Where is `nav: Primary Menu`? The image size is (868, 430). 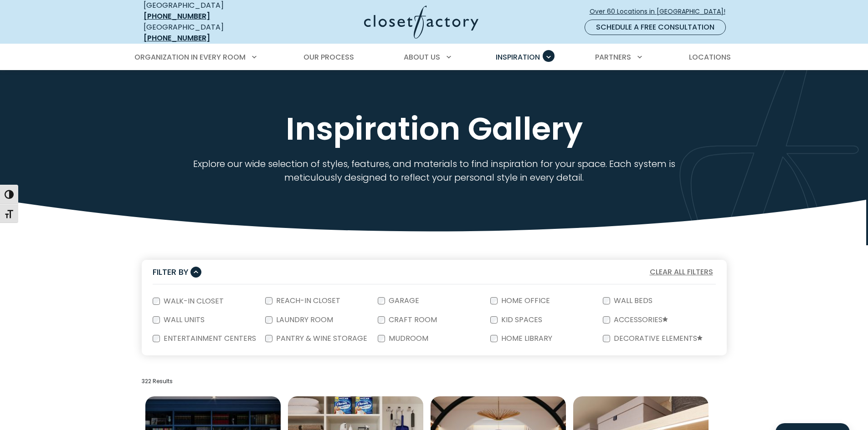 nav: Primary Menu is located at coordinates (434, 58).